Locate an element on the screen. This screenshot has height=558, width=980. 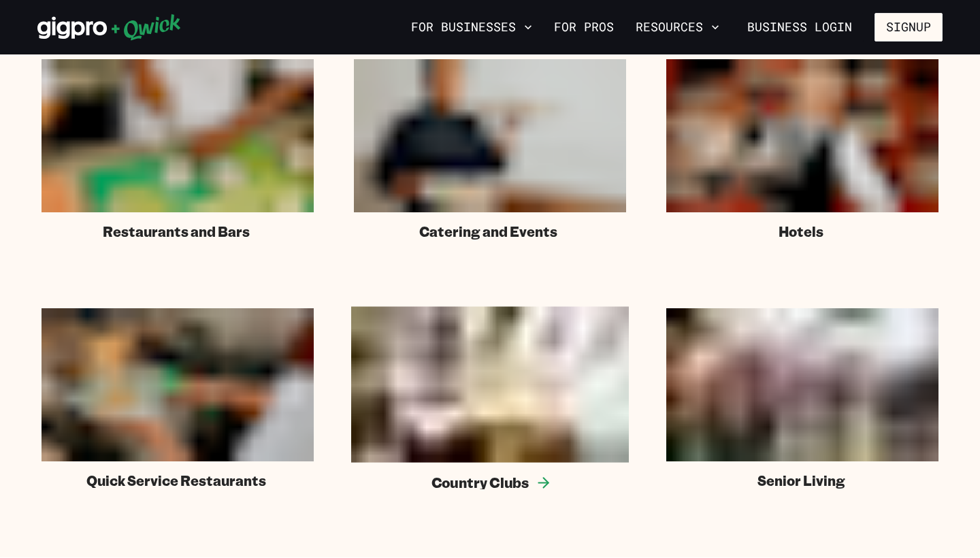
a: Quick Service Restaurants is located at coordinates (178, 399).